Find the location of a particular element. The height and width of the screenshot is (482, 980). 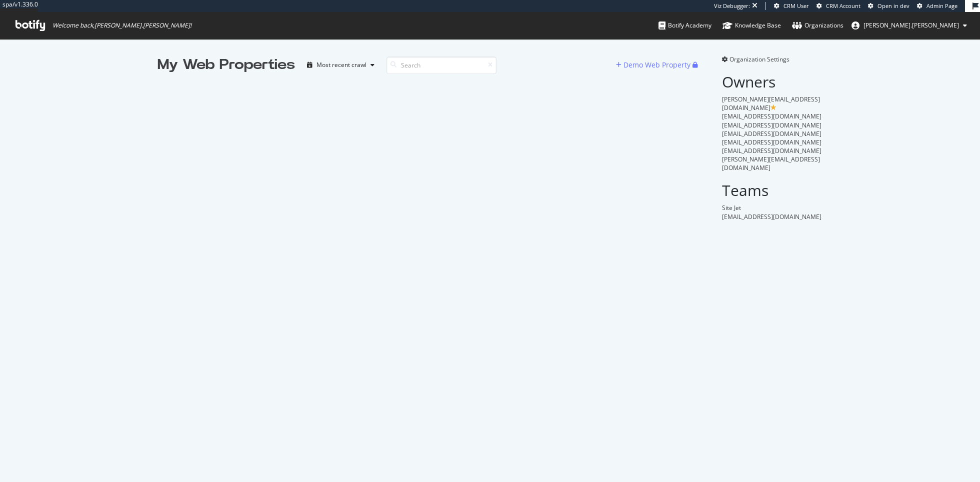

button: Demo Web Property is located at coordinates (654, 65).